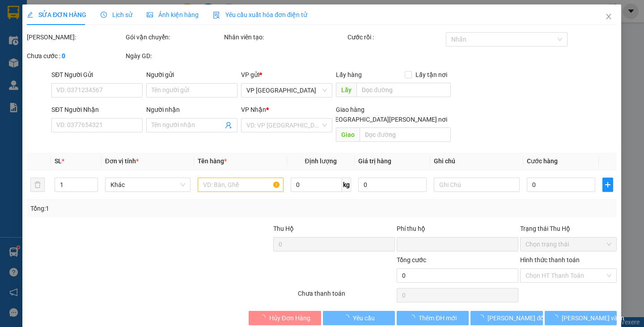  I want to click on span: Khác, so click(148, 185).